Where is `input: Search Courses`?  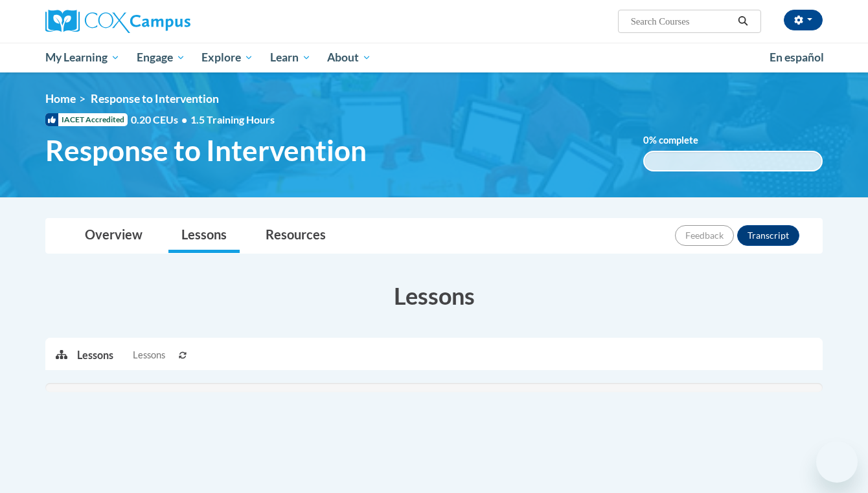
input: Search Courses is located at coordinates (681, 21).